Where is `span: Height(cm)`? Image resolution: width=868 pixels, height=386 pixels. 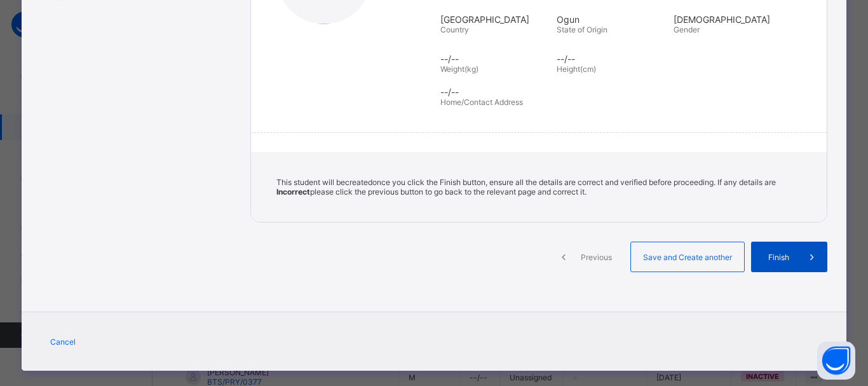 span: Height(cm) is located at coordinates (576, 68).